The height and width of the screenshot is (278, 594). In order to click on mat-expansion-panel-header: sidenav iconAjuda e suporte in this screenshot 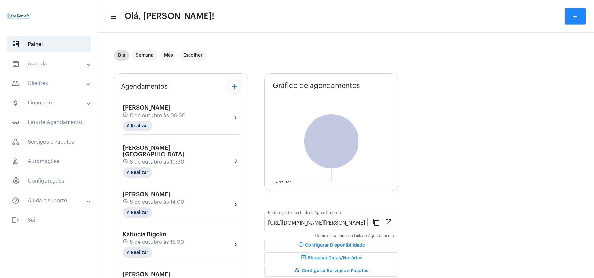, I will do `click(51, 201)`.